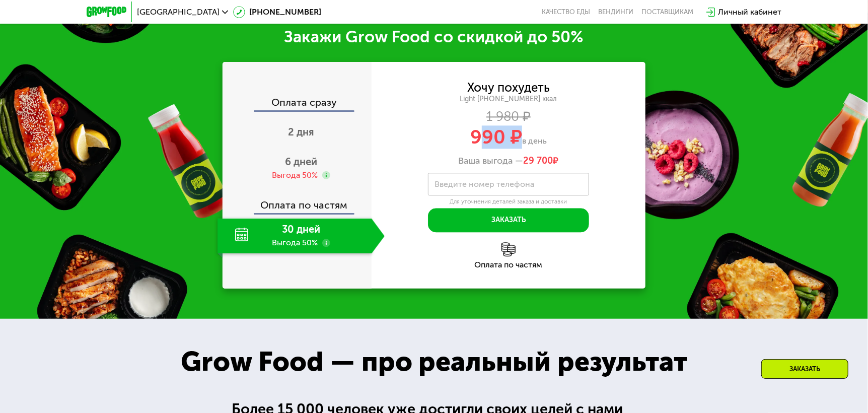 This screenshot has width=868, height=413. Describe the element at coordinates (508, 220) in the screenshot. I see `button: Заказать` at that location.